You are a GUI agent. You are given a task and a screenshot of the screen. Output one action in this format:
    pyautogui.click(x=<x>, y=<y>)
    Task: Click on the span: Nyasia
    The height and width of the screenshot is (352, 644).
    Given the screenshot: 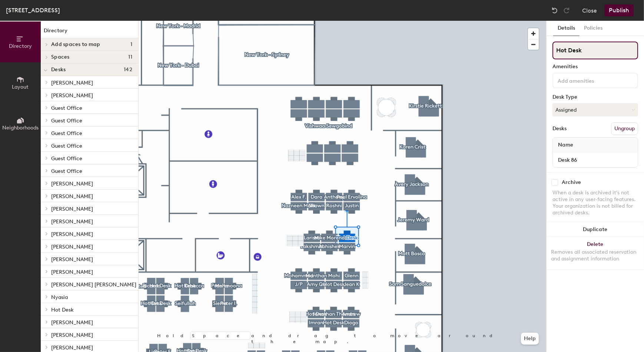 What is the action you would take?
    pyautogui.click(x=59, y=297)
    